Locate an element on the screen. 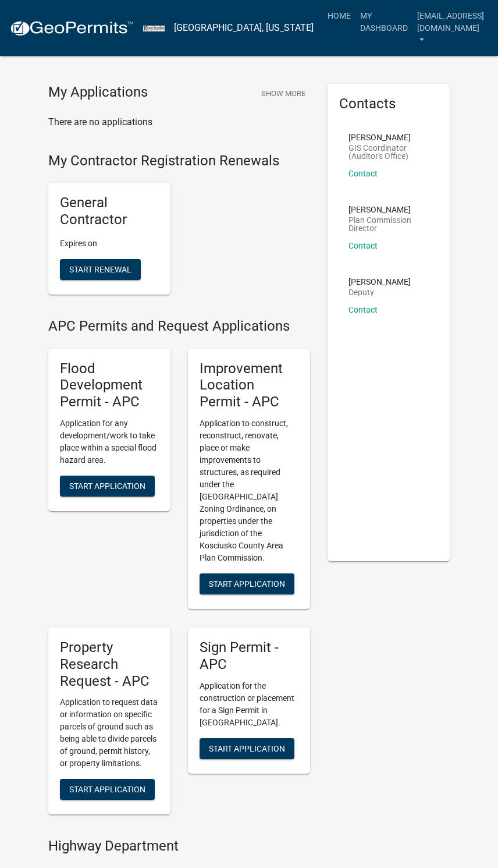  h5: Sign Permit - APC is located at coordinates (249, 656).